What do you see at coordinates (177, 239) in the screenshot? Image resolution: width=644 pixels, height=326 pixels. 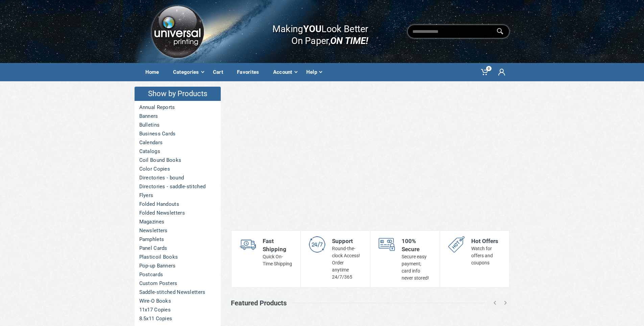 I see `a: Pamphlets` at bounding box center [177, 239].